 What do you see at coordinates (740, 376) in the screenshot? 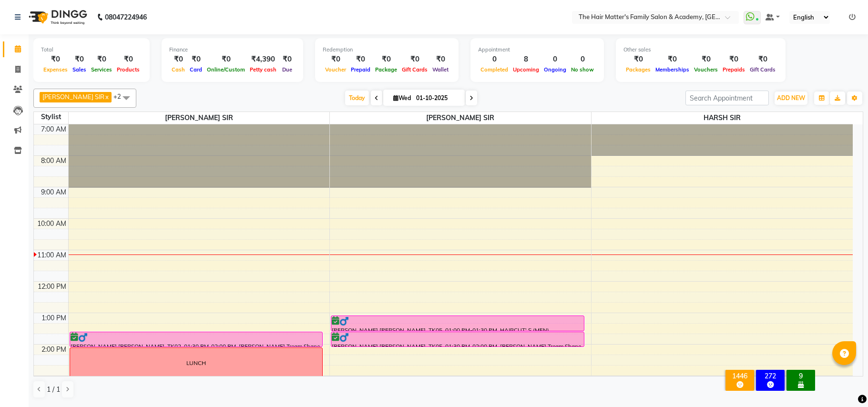
I see `div: 1446` at bounding box center [740, 376].